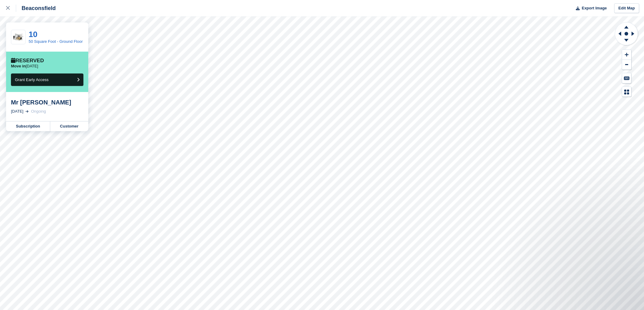 Image resolution: width=644 pixels, height=310 pixels. Describe the element at coordinates (18, 37) in the screenshot. I see `img: 50.jpg` at that location.